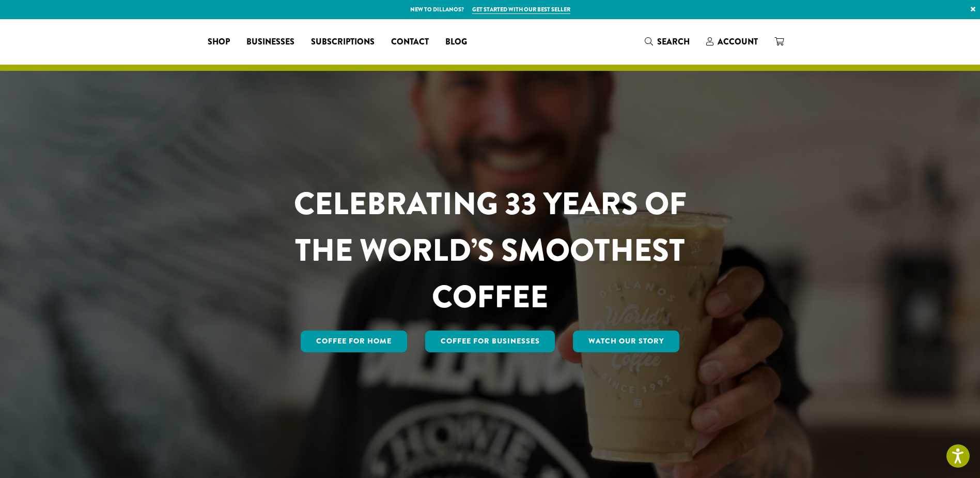  I want to click on a: Coffee For Businesses, so click(491, 341).